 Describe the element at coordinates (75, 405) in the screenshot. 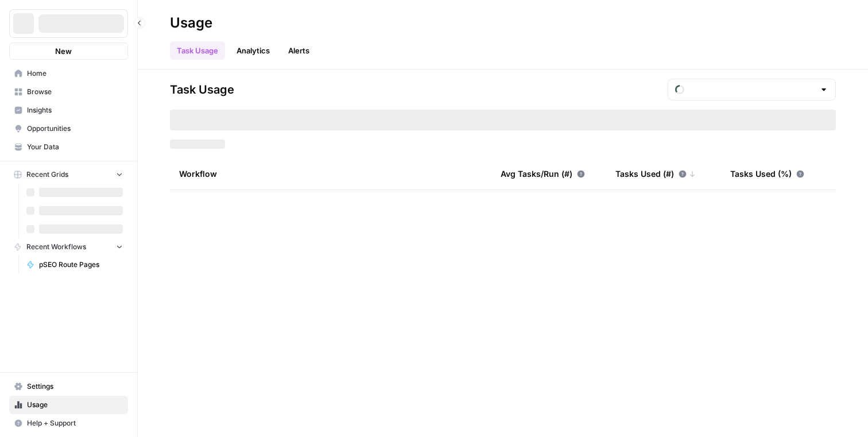

I see `span: Usage` at that location.